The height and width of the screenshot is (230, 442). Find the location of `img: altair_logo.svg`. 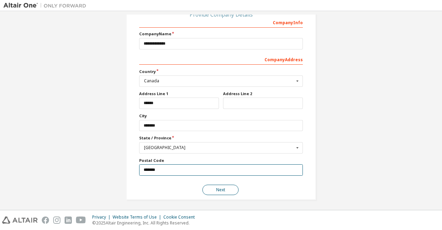

img: altair_logo.svg is located at coordinates (20, 220).